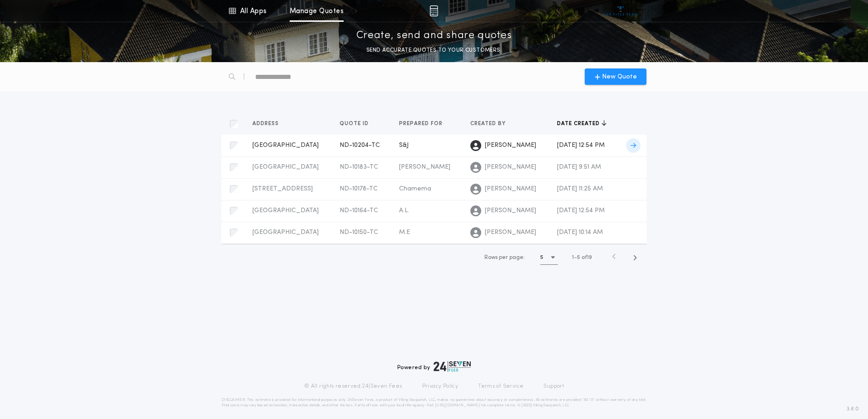 This screenshot has width=868, height=419. What do you see at coordinates (440, 386) in the screenshot?
I see `a: Privacy Policy` at bounding box center [440, 386].